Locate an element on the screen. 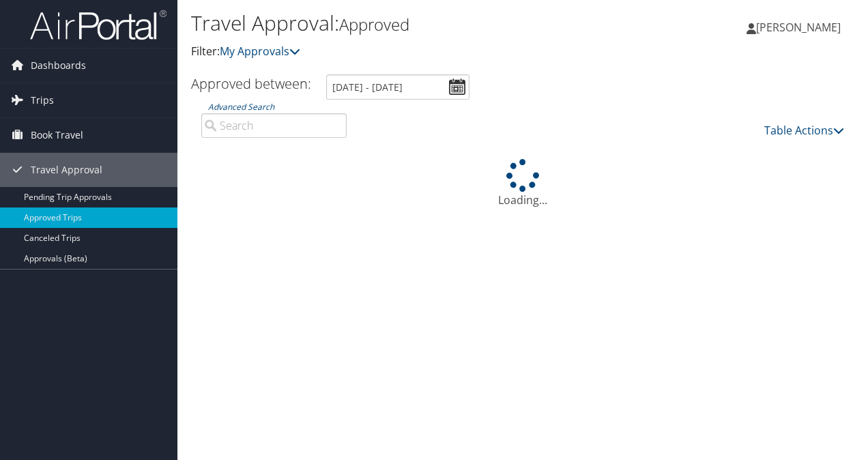  h3: Approved between: is located at coordinates (251, 83).